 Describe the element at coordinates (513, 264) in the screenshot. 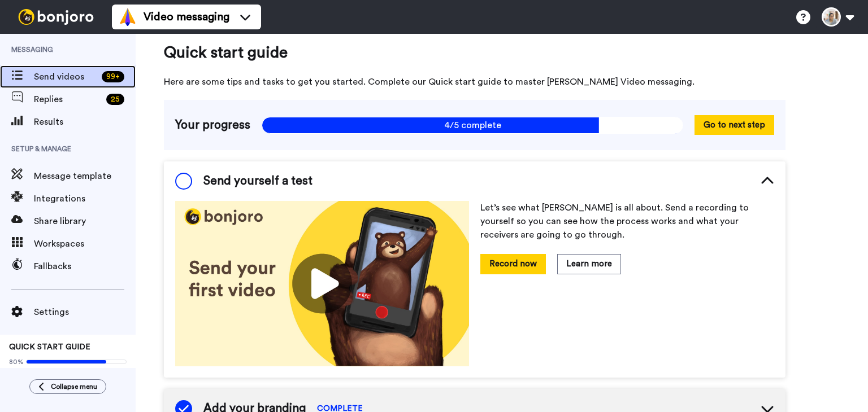

I see `a: Record now` at that location.